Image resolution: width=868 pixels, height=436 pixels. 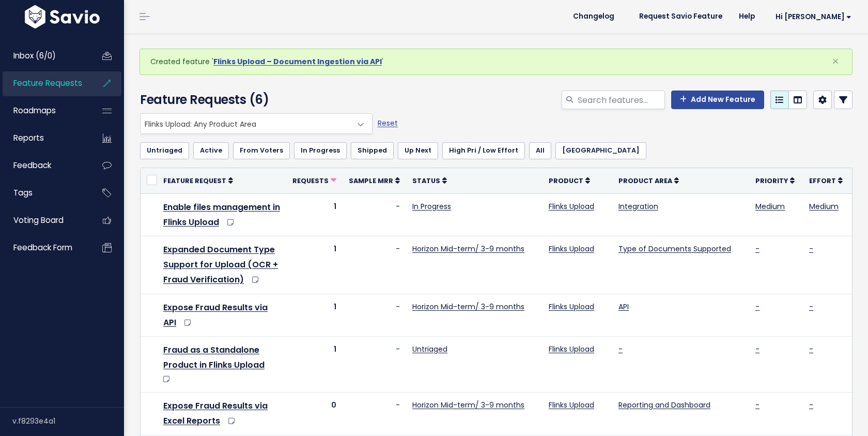 I want to click on a: All, so click(x=540, y=150).